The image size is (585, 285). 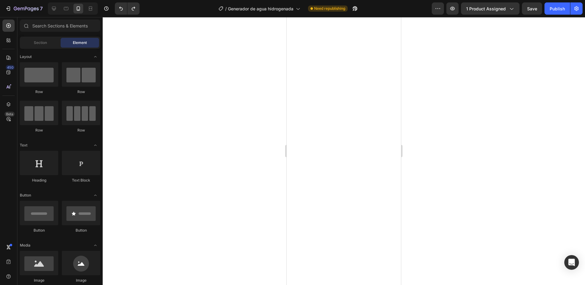 What do you see at coordinates (40, 43) in the screenshot?
I see `span: Section` at bounding box center [40, 43].